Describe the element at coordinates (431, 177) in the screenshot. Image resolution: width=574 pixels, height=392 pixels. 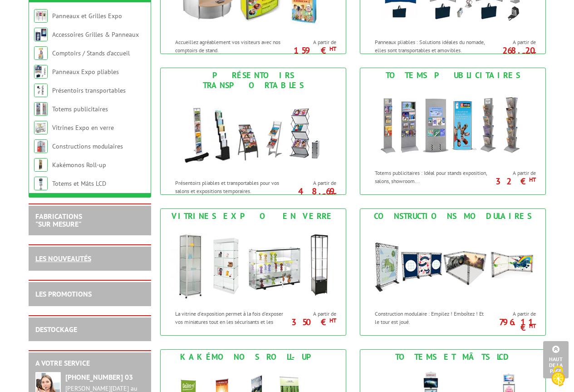
I see `p: Totems publicitaires : Idéal pour stands exposition, salons, showroom...` at that location.